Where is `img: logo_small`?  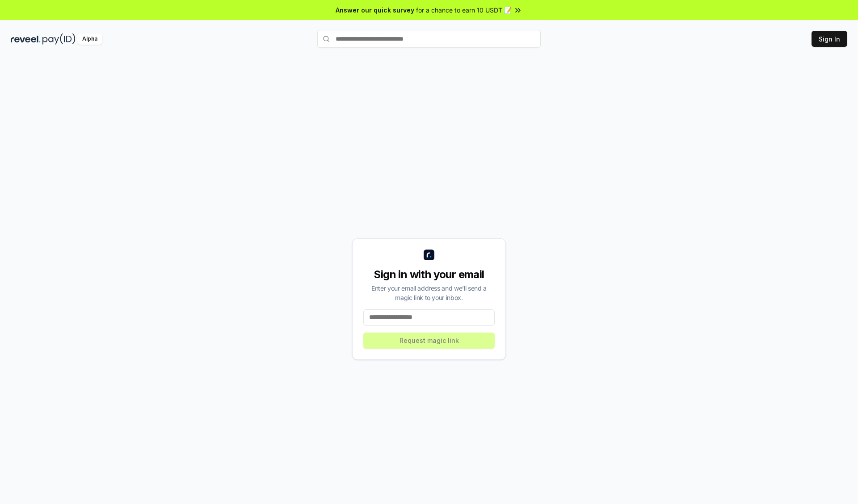
img: logo_small is located at coordinates (429, 255).